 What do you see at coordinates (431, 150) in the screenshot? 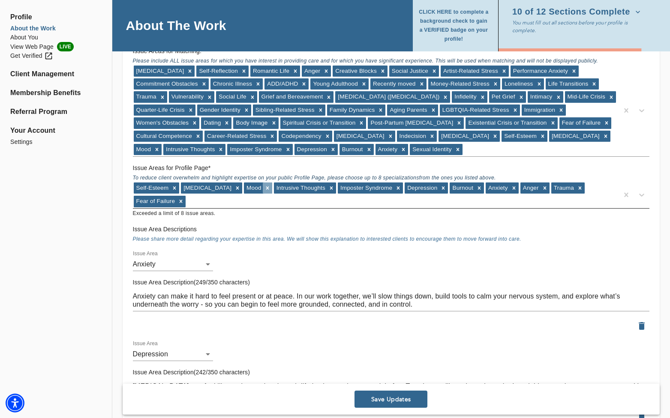
I see `div: Sexual Identity` at bounding box center [431, 150].